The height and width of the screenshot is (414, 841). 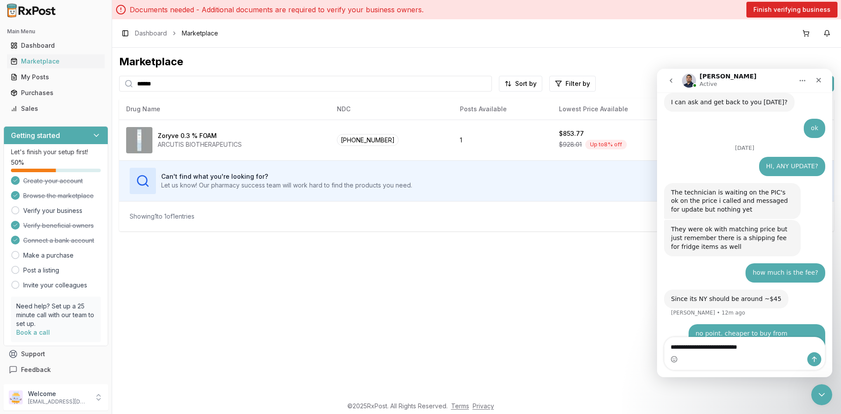 What do you see at coordinates (58, 394) in the screenshot?
I see `p: Welcome` at bounding box center [58, 394].